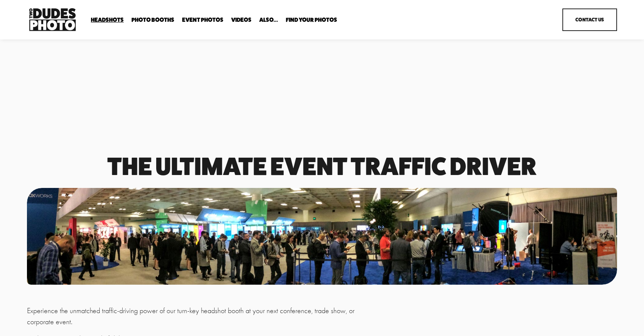  What do you see at coordinates (268, 20) in the screenshot?
I see `span: Also...` at bounding box center [268, 20].